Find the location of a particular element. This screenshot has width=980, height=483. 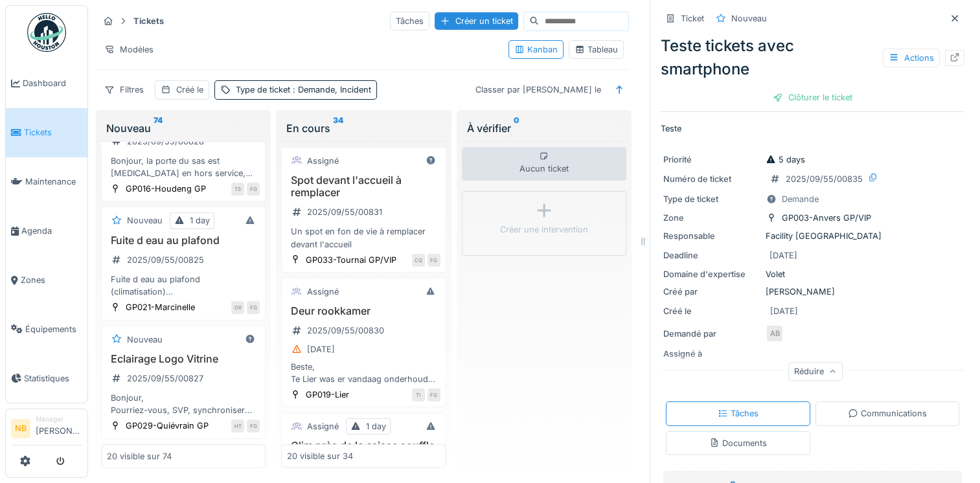

div: En cours is located at coordinates (363, 128).